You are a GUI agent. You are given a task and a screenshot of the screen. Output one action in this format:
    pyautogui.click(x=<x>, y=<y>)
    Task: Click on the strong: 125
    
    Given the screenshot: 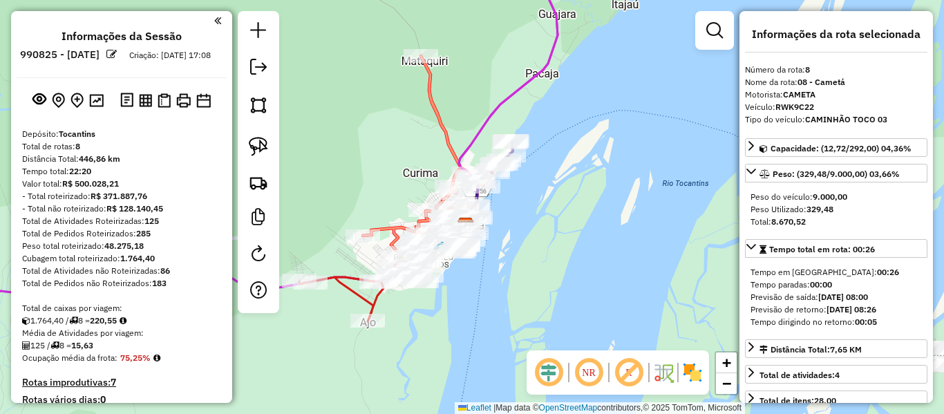 What is the action you would take?
    pyautogui.click(x=151, y=220)
    